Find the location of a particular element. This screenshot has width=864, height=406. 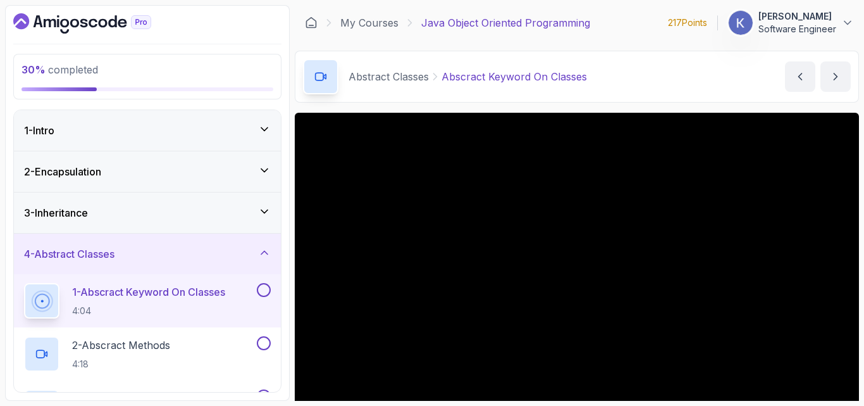

p: Java Object Oriented Programming is located at coordinates (506, 23).